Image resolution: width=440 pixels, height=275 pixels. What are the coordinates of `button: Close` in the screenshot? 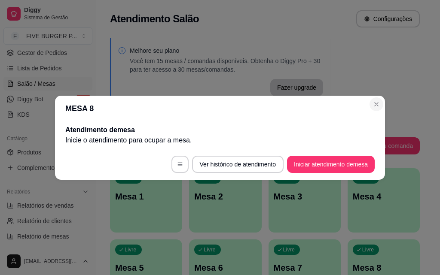 It's located at (376, 104).